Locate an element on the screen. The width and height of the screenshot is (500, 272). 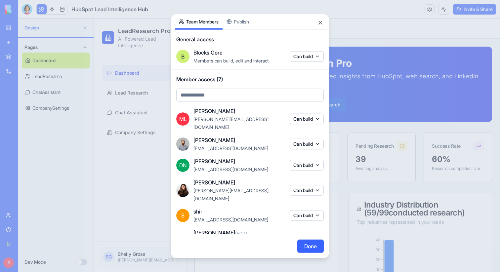
h1: Dashboard is located at coordinates (249, 10).